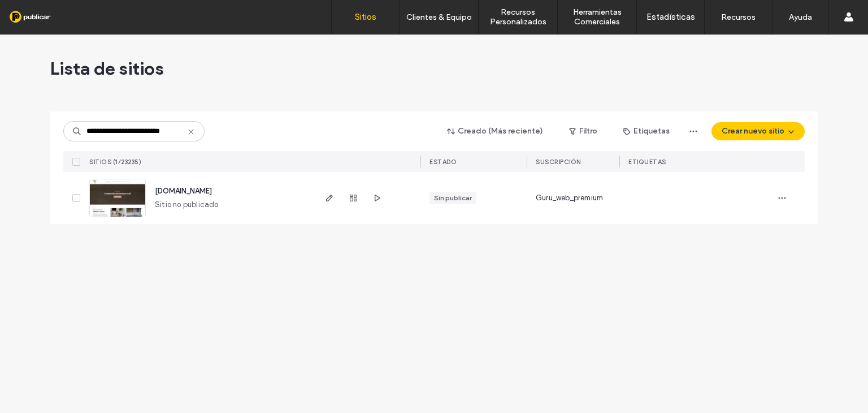  I want to click on label: Herramientas Comerciales, so click(597, 17).